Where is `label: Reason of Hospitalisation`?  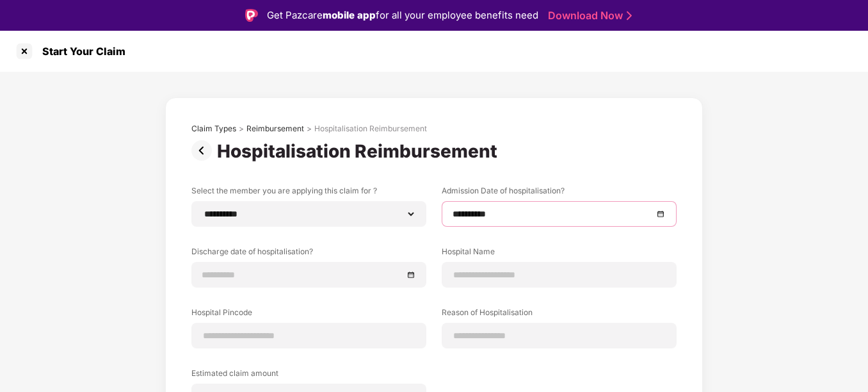 label: Reason of Hospitalisation is located at coordinates (558, 315).